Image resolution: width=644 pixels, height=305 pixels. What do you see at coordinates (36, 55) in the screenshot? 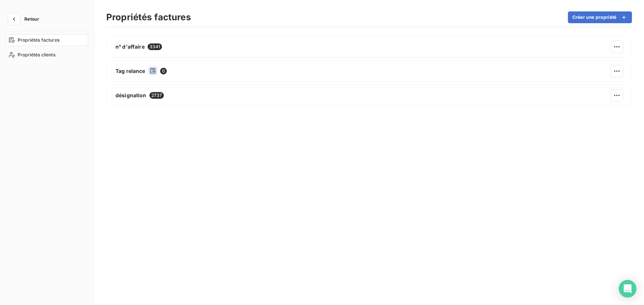
I see `span: Propriétés clients` at bounding box center [36, 55].